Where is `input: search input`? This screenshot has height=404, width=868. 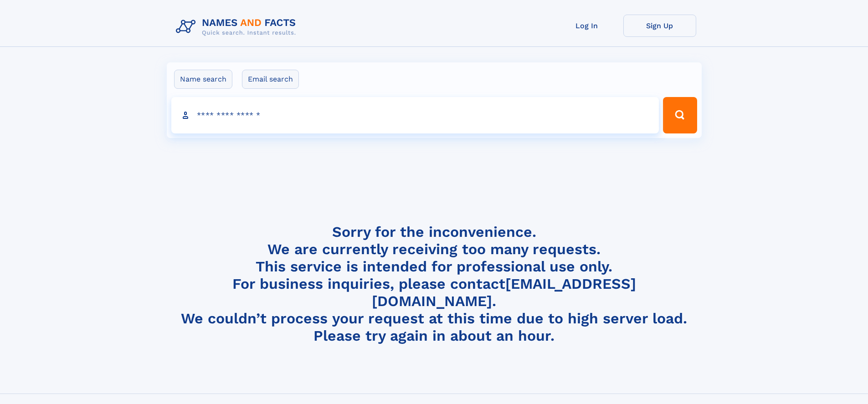
input: search input is located at coordinates (415, 115).